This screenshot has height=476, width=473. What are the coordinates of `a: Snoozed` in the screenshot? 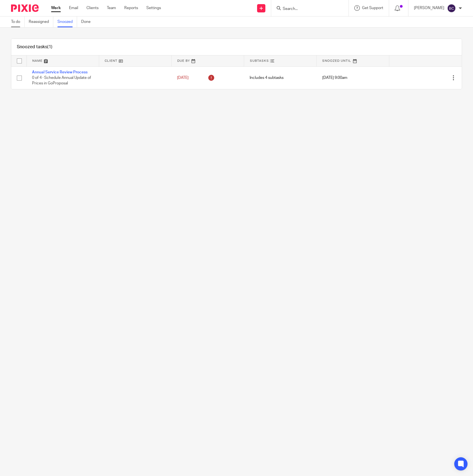 It's located at (67, 22).